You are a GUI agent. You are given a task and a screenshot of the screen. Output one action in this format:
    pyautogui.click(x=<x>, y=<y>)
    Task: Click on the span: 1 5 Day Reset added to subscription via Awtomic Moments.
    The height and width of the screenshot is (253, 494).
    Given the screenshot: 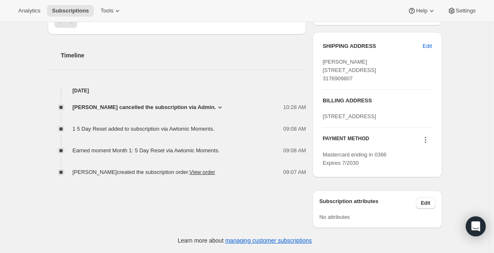 What is the action you would take?
    pyautogui.click(x=144, y=128)
    